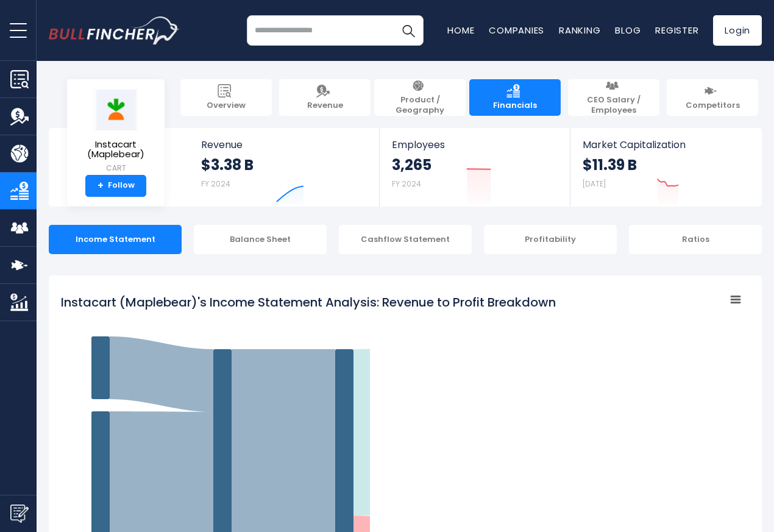  What do you see at coordinates (309, 302) in the screenshot?
I see `tspan: Instacart (Maplebear)'s Income Statement Analysis: Revenue to Profit Breakdown` at bounding box center [309, 302].